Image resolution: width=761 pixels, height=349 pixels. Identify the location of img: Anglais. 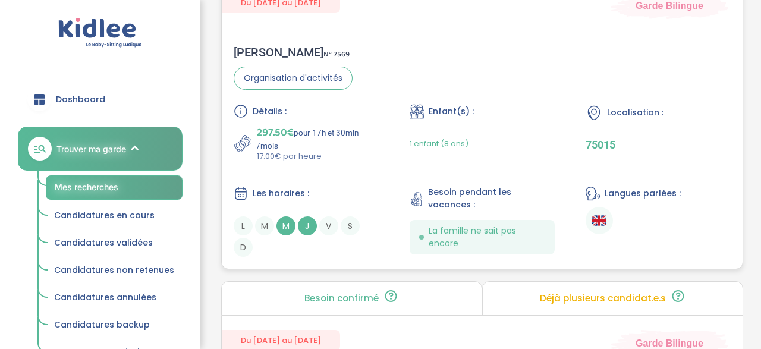
(600, 221).